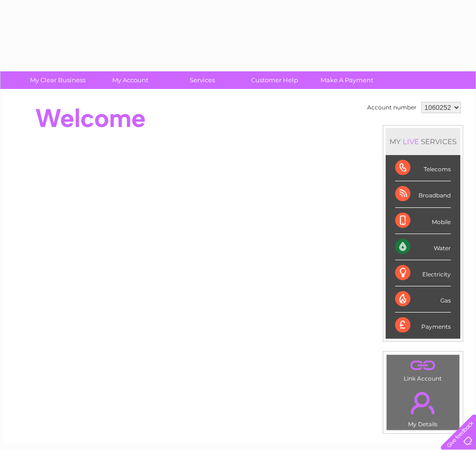 This screenshot has width=476, height=450. What do you see at coordinates (422, 247) in the screenshot?
I see `div: Water` at bounding box center [422, 247].